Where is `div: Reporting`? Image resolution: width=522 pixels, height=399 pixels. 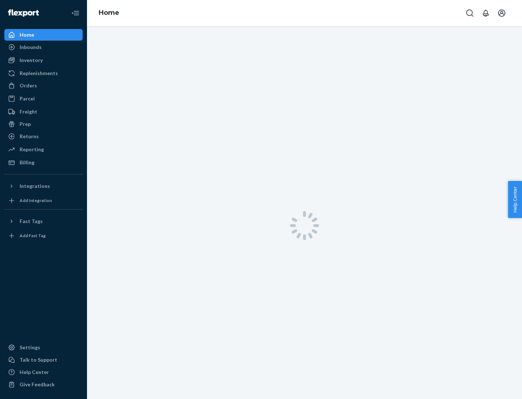
div: Reporting is located at coordinates (32, 149).